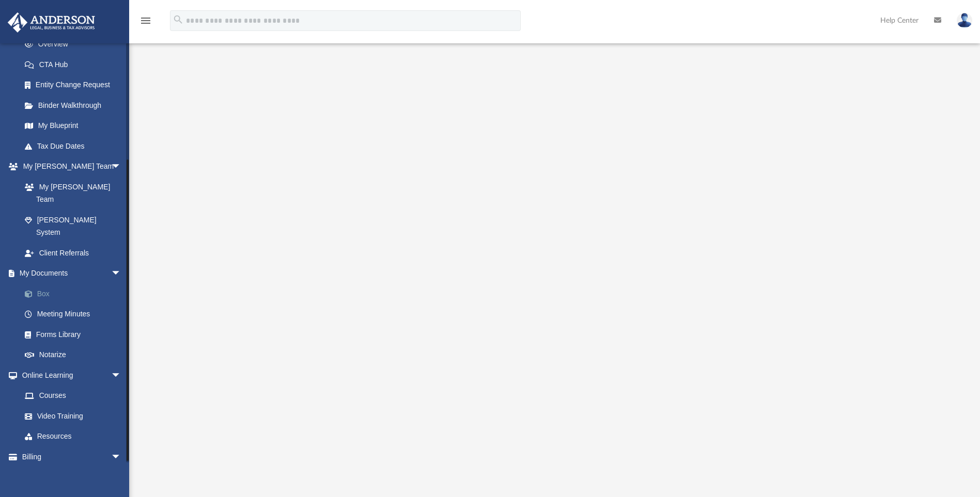 The height and width of the screenshot is (497, 980). I want to click on a: Box, so click(75, 294).